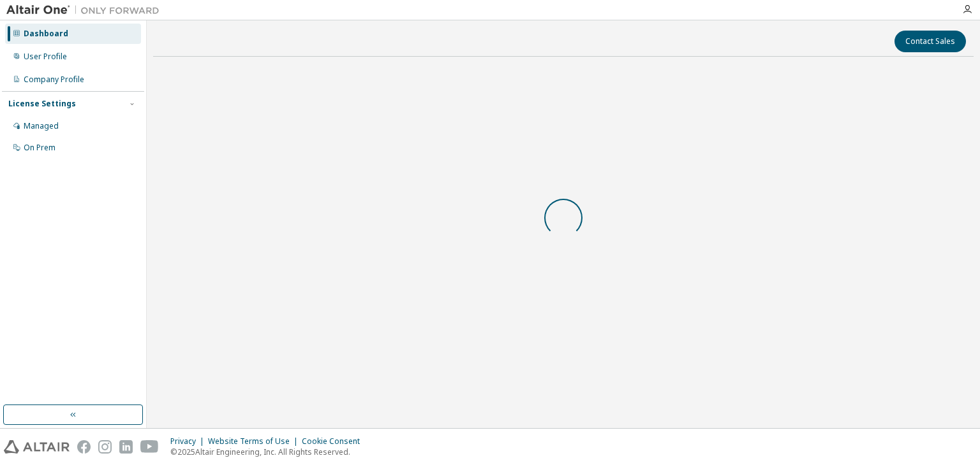  I want to click on div: On Prem, so click(39, 148).